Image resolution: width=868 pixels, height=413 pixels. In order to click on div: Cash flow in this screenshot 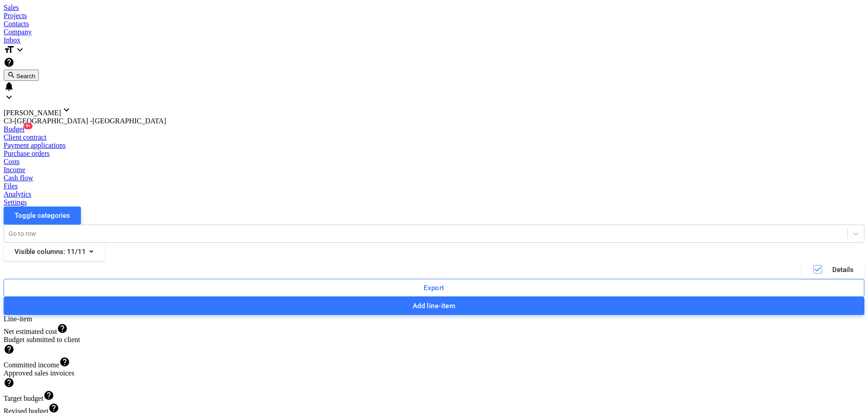, I will do `click(434, 178)`.